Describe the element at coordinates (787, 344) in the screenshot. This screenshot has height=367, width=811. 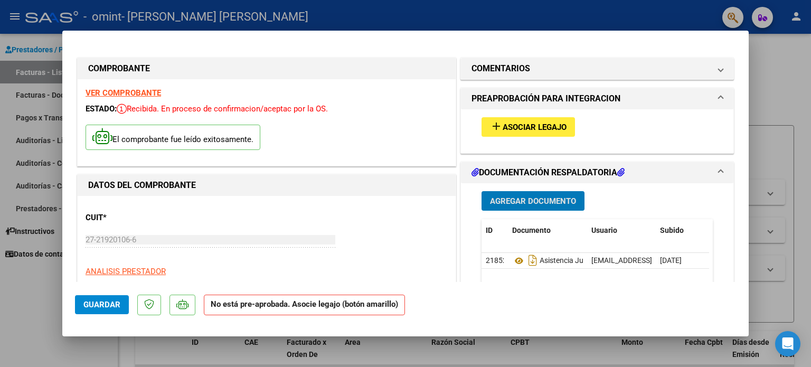
I see `div: Open Intercom Messenger` at that location.